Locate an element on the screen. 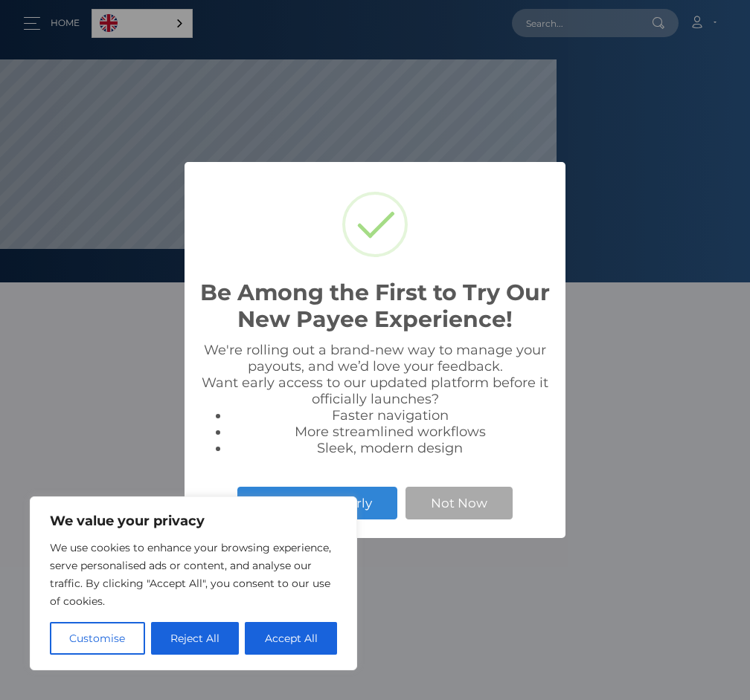  li: Faster navigation is located at coordinates (390, 416).